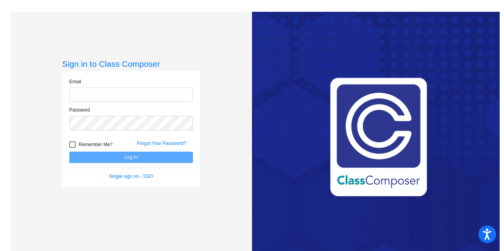  I want to click on label: Password, so click(79, 110).